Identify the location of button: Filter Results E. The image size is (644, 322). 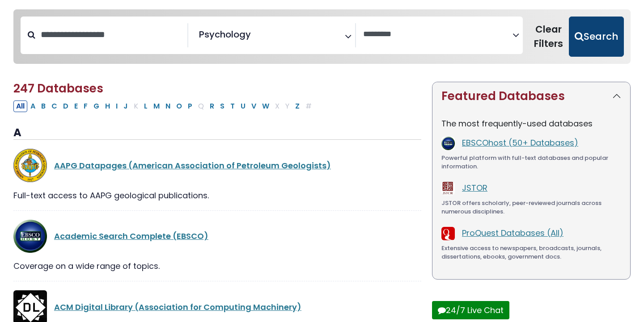
(76, 106).